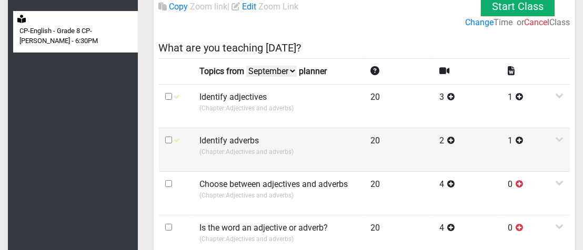 This screenshot has height=250, width=583. Describe the element at coordinates (467, 106) in the screenshot. I see `td: 3` at that location.